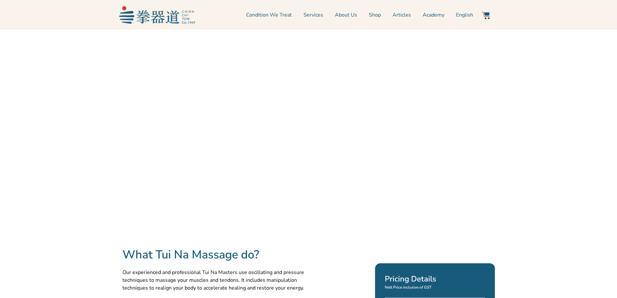 The image size is (617, 298). I want to click on p: Nett Price inclusive of GST, so click(435, 287).